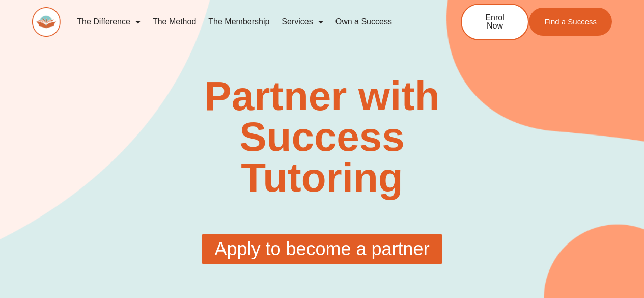 The width and height of the screenshot is (644, 298). I want to click on a: The Difference, so click(108, 22).